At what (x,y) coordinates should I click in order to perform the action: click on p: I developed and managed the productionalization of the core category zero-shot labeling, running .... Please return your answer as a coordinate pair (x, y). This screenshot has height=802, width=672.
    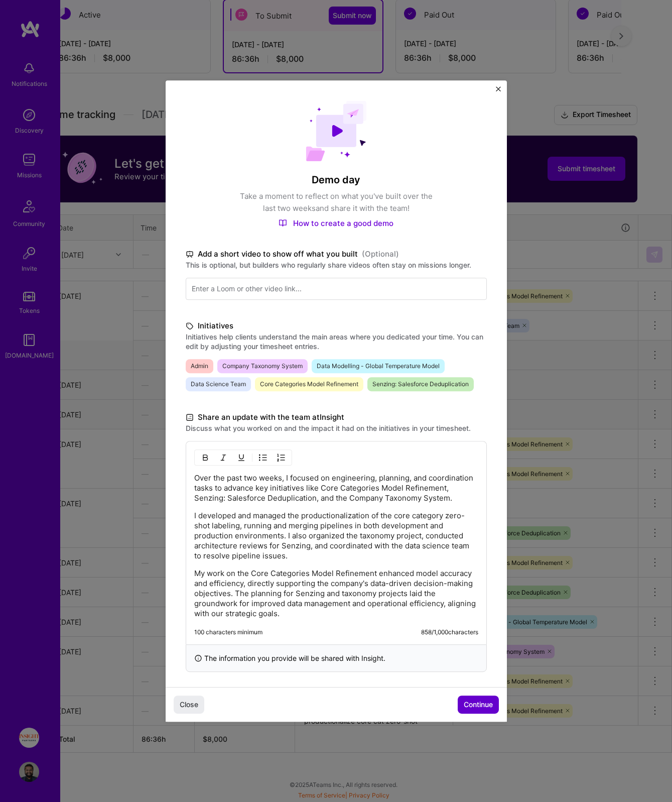
    Looking at the image, I should click on (336, 536).